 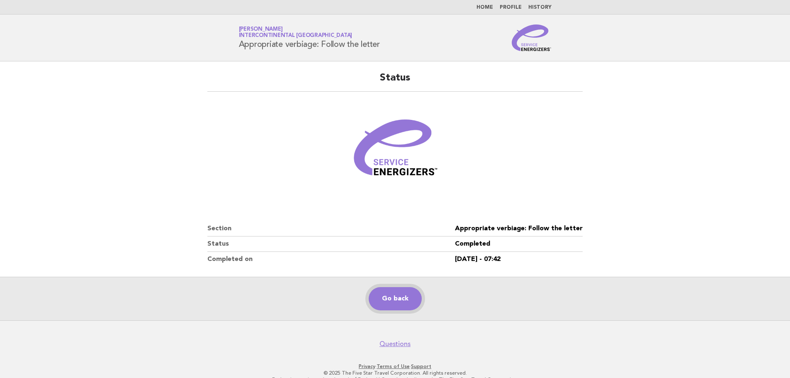 What do you see at coordinates (331, 259) in the screenshot?
I see `dt: Completed on` at bounding box center [331, 259].